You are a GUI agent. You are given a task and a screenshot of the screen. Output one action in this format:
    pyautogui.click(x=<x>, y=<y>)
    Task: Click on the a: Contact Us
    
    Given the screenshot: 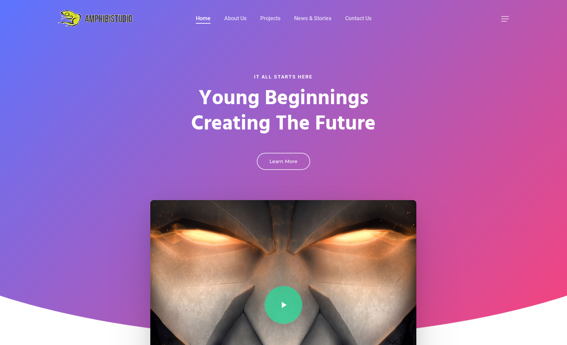 What is the action you would take?
    pyautogui.click(x=358, y=18)
    